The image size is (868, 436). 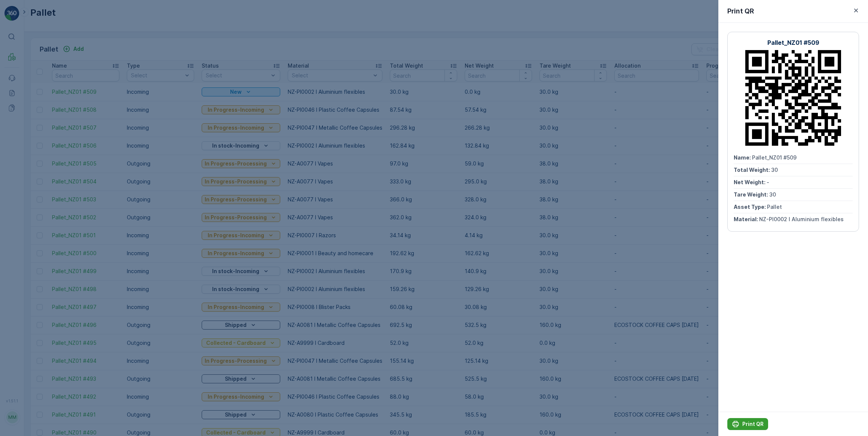 I want to click on span: Name :, so click(x=742, y=157).